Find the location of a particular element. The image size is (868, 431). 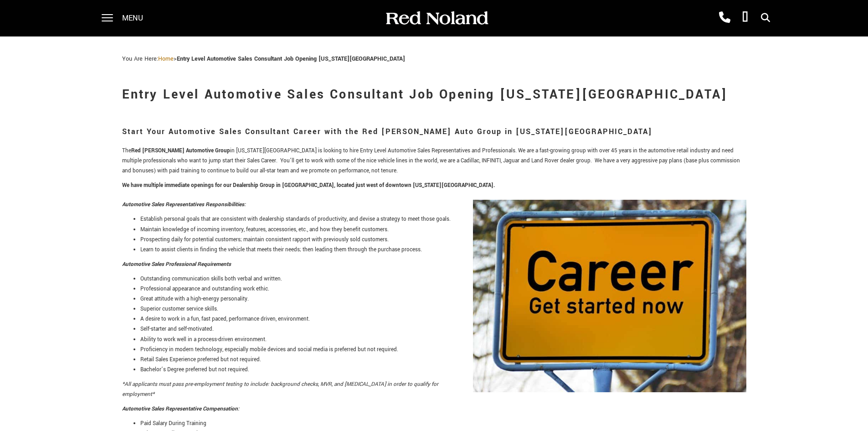

li: Learn to assist clients in finding the vehicle that meets their needs; then leading them through ... is located at coordinates (444, 250).